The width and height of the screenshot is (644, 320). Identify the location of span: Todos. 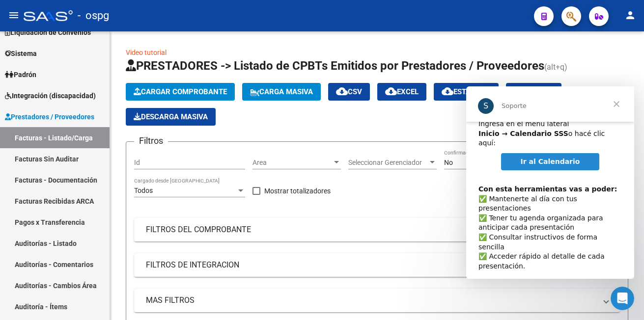
(143, 191).